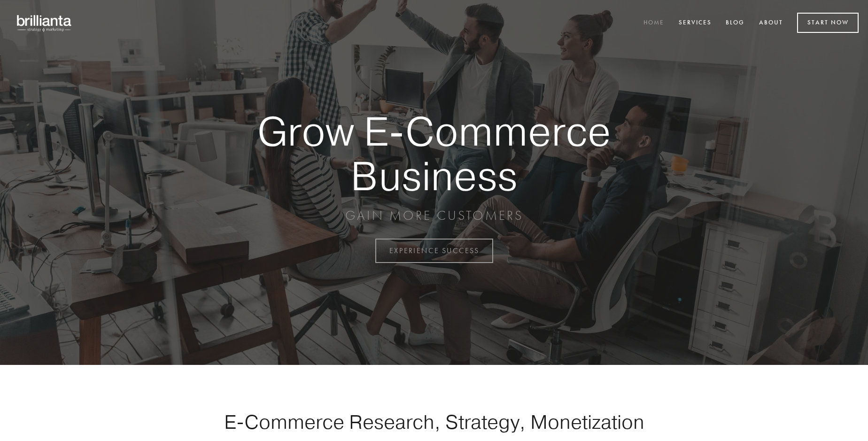  Describe the element at coordinates (654, 23) in the screenshot. I see `a: Home` at that location.